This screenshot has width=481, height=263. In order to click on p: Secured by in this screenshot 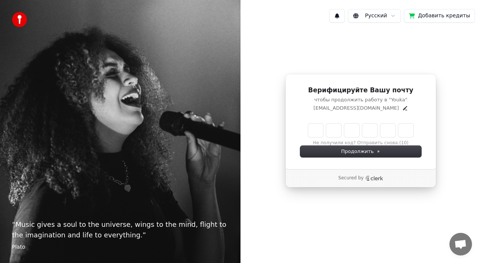, I will do `click(351, 178)`.